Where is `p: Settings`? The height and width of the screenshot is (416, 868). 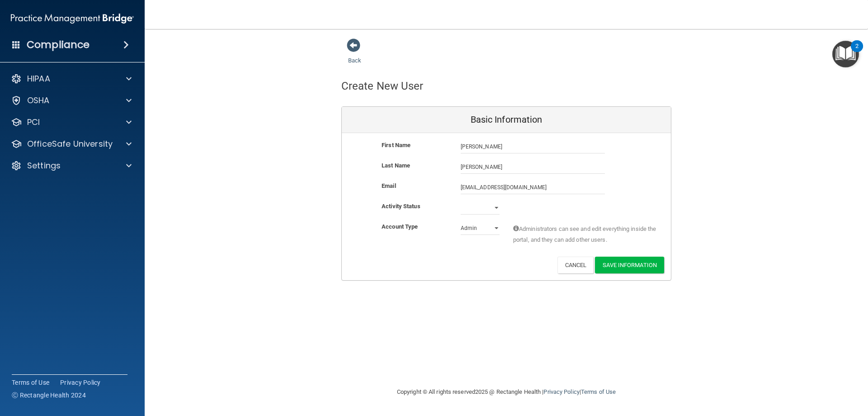 p: Settings is located at coordinates (44, 165).